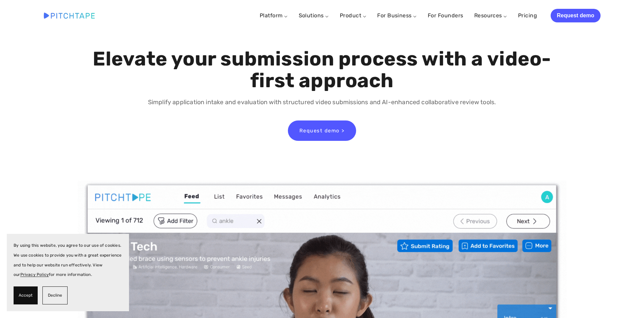 The height and width of the screenshot is (318, 644). Describe the element at coordinates (314, 15) in the screenshot. I see `a: Solutions ⌵` at that location.